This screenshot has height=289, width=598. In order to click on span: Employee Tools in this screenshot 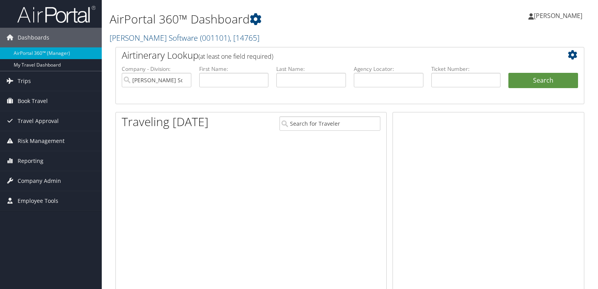, I will do `click(38, 201)`.